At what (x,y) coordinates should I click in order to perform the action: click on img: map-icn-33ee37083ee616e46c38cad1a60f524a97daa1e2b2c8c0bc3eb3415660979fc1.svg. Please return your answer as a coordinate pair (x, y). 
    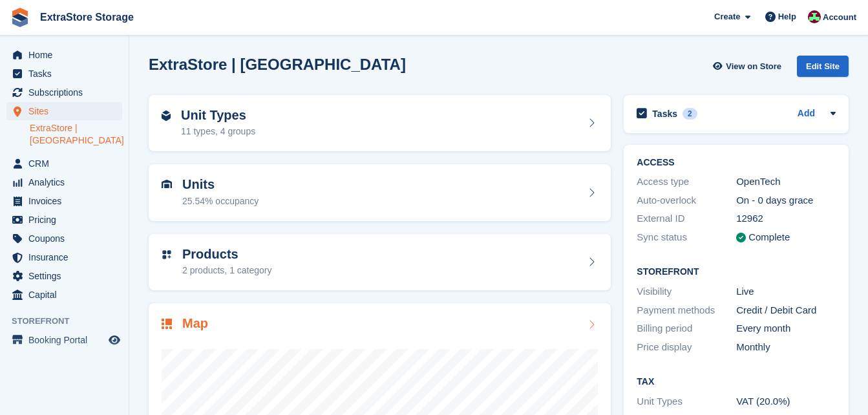
    Looking at the image, I should click on (166, 324).